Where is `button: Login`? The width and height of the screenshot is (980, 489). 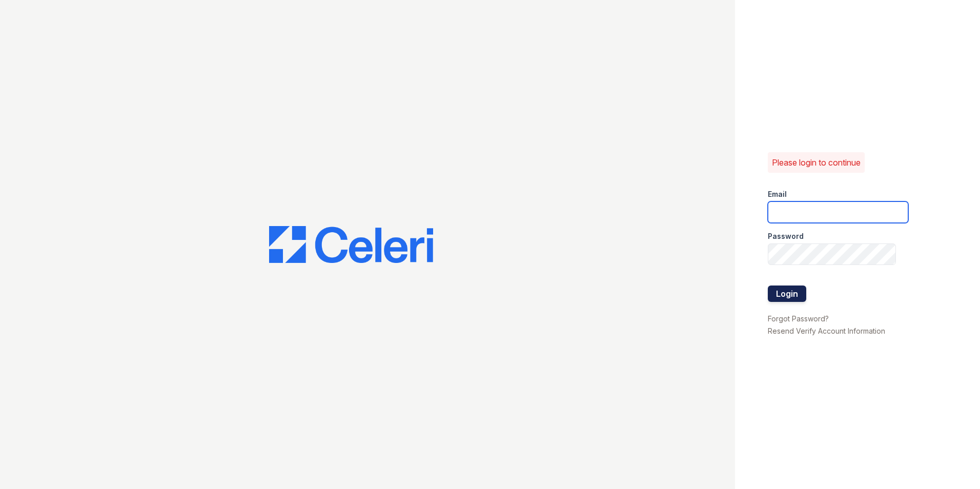
button: Login is located at coordinates (787, 294).